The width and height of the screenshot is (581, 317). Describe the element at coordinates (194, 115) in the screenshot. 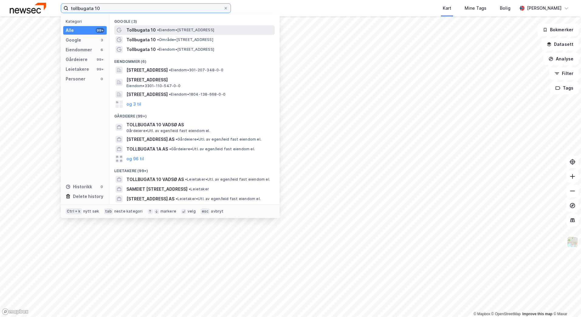

I see `div: Gårdeiere (99+)` at that location.